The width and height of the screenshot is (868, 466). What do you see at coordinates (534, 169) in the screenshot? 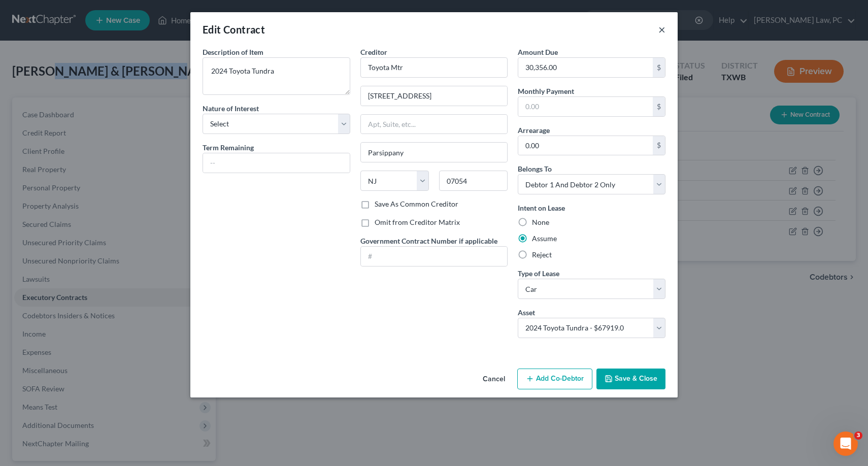
I see `span: Belongs To` at bounding box center [534, 169].